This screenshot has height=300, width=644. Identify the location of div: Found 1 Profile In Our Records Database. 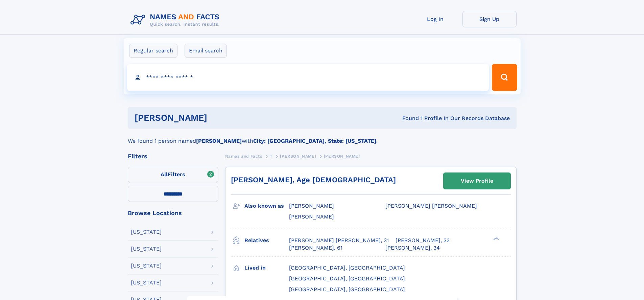
(407, 118).